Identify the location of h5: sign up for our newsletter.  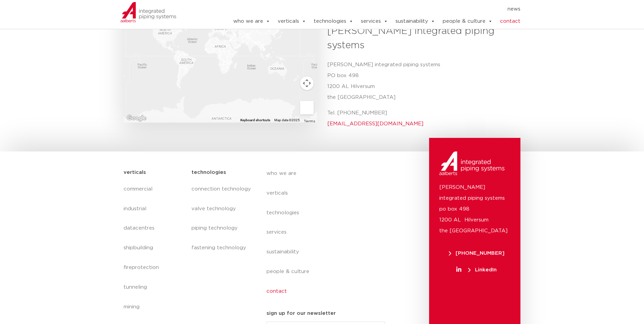
(301, 313).